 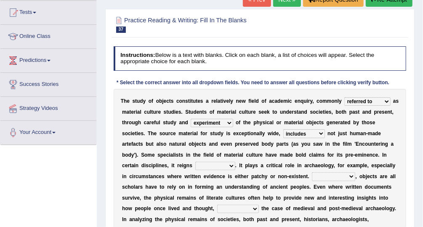 I want to click on b: h, so click(x=152, y=133).